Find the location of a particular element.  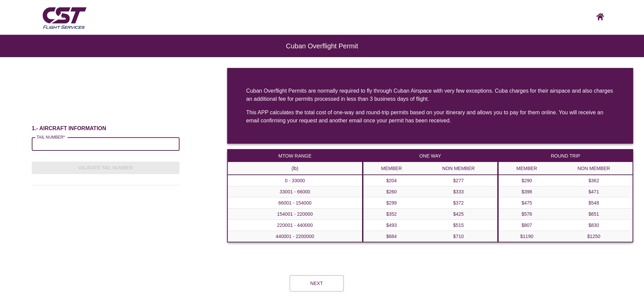

td: $578 is located at coordinates (527, 214).